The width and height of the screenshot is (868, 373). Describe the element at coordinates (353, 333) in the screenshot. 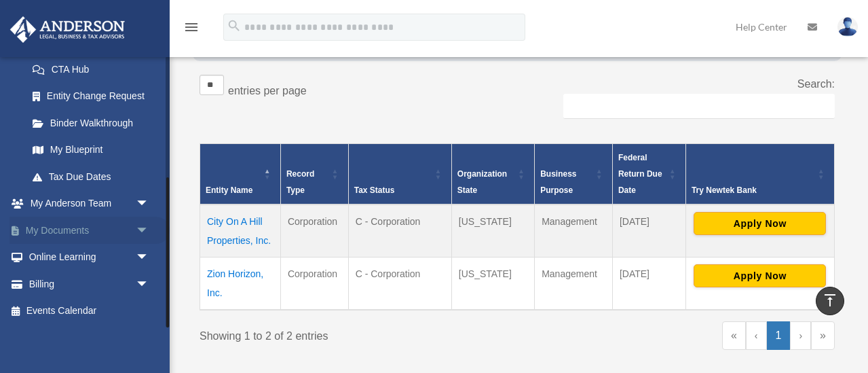

I see `div: Showing 1 to 2 of 2 entries` at that location.